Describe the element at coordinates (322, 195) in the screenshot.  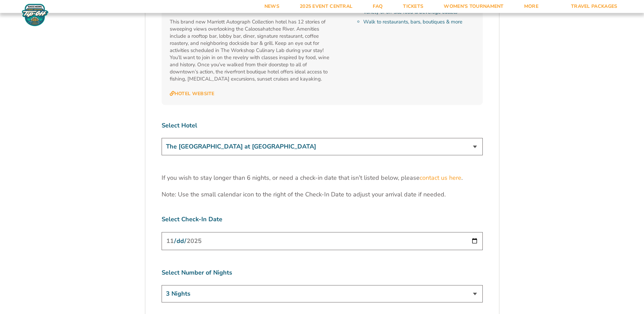
I see `p: Note: Use the small calendar icon to the right of the Check-In Date to adjust your arrival date i...` at that location.